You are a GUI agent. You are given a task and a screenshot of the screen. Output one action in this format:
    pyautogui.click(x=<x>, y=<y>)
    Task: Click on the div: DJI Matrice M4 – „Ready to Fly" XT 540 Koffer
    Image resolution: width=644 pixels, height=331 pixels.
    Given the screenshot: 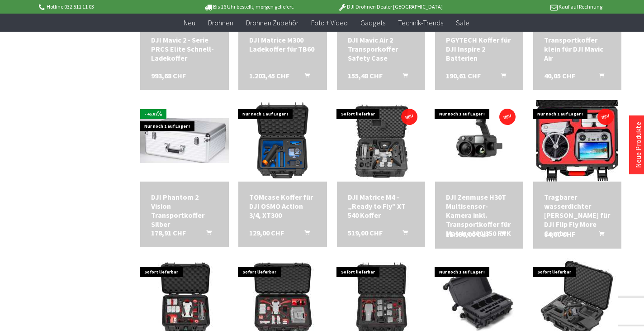 What is the action you would take?
    pyautogui.click(x=381, y=206)
    